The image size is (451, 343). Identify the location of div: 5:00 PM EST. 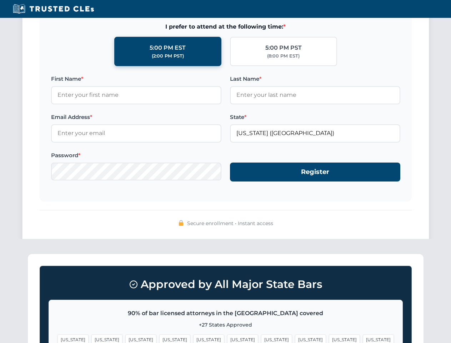
(168, 48).